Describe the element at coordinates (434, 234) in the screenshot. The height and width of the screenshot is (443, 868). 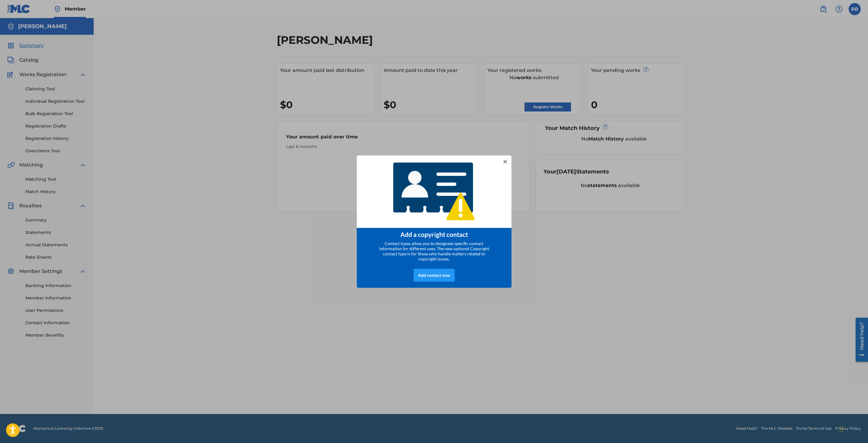
I see `div: Add a copyright contact` at that location.